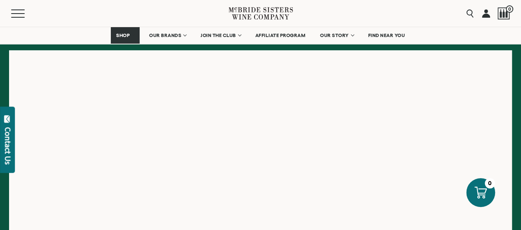 The width and height of the screenshot is (521, 230). Describe the element at coordinates (489, 183) in the screenshot. I see `div: 0` at that location.